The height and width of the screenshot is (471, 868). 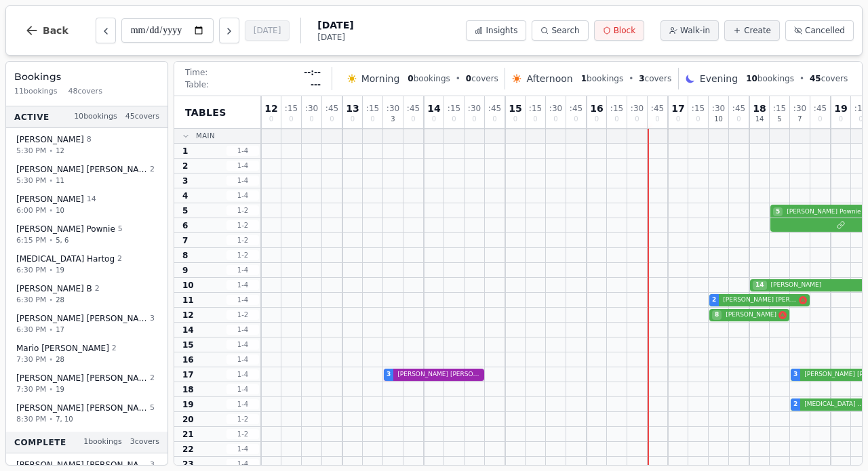 What do you see at coordinates (185, 196) in the screenshot?
I see `span: 4` at bounding box center [185, 196].